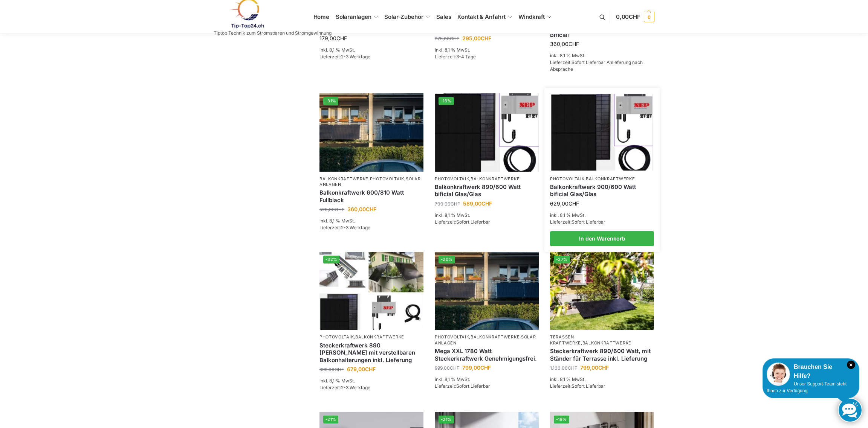 The width and height of the screenshot is (868, 428). I want to click on a: Balkonkraftwerk 600/810 Watt Fullblack, so click(371, 196).